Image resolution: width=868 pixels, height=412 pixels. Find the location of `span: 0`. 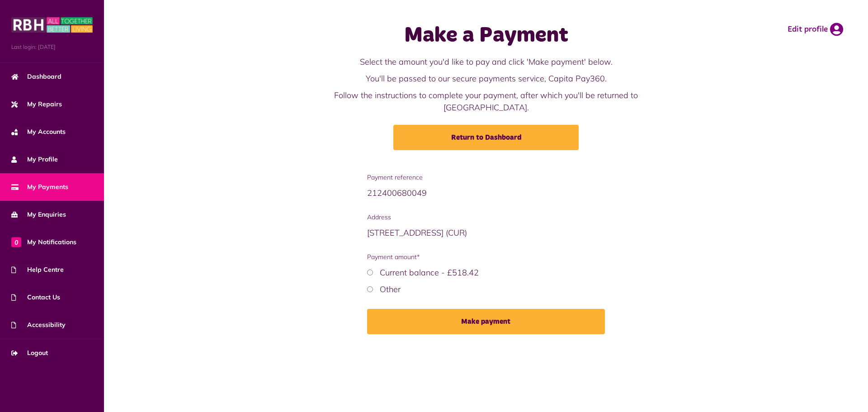

span: 0 is located at coordinates (16, 242).